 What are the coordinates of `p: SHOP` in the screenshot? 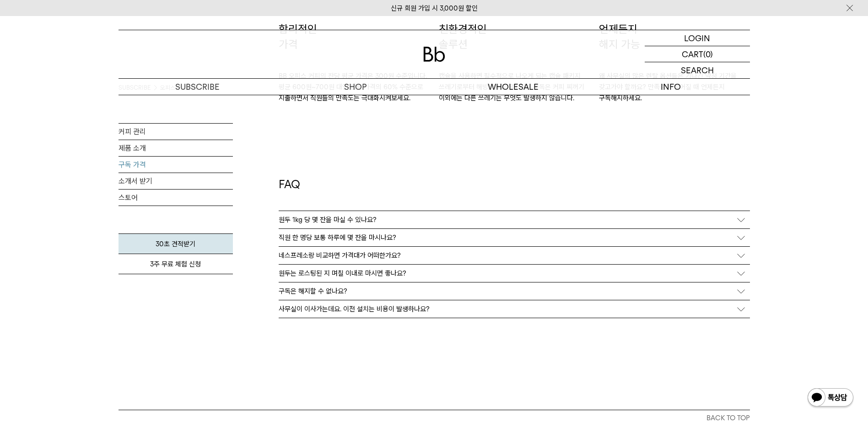 It's located at (355, 86).